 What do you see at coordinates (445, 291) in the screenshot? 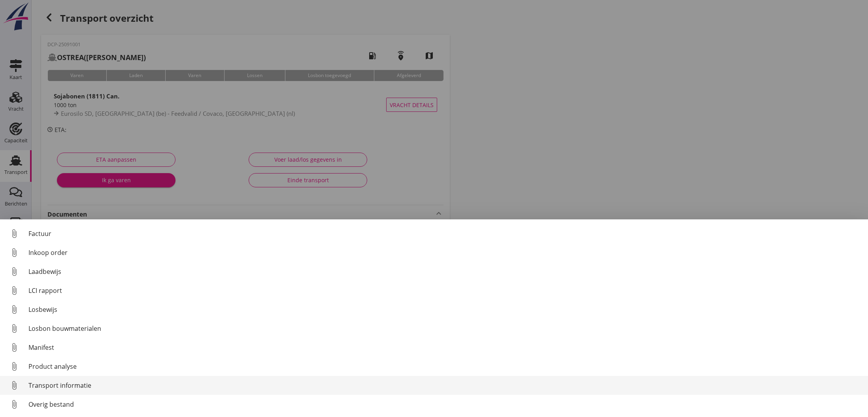
I see `div: LCI rapport` at bounding box center [445, 291].